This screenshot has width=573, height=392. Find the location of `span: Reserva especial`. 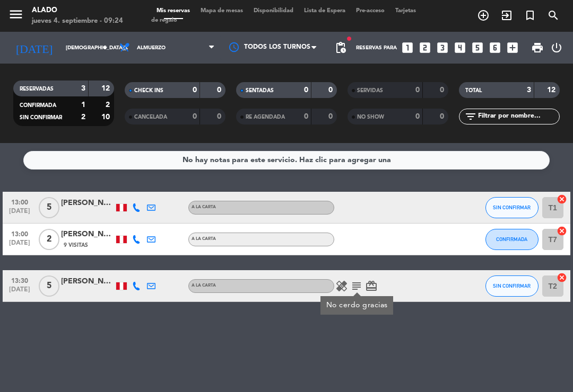

span: Reserva especial is located at coordinates (530, 15).